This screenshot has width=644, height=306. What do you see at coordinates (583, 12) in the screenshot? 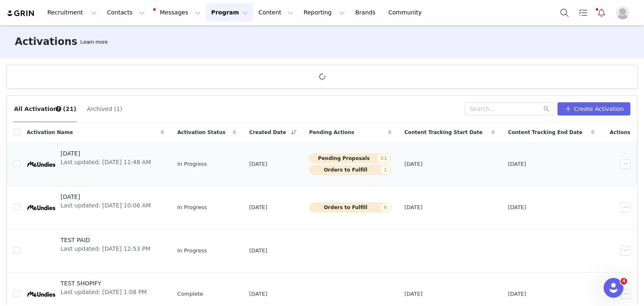
I see `a: Tasks` at bounding box center [583, 12].